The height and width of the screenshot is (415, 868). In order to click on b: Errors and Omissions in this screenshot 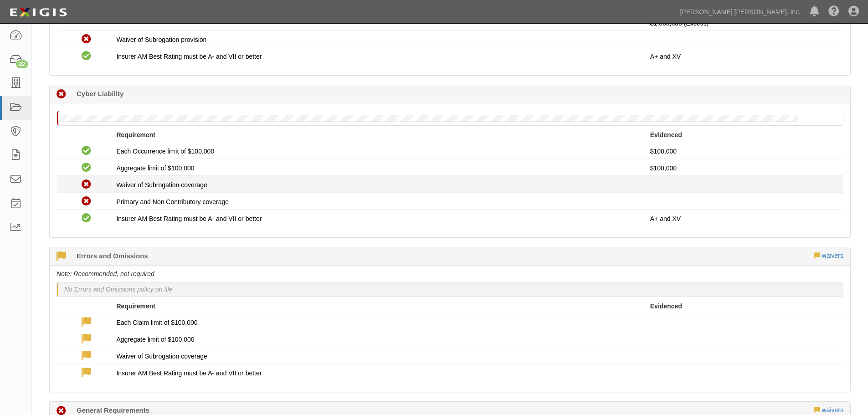, I will do `click(112, 256)`.